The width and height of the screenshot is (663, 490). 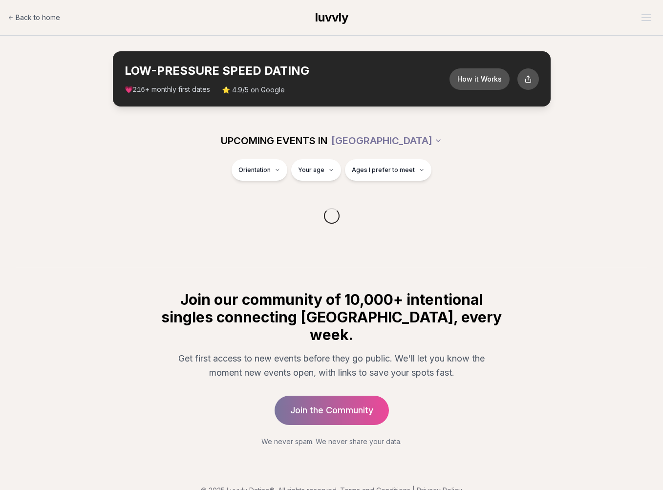 What do you see at coordinates (167, 89) in the screenshot?
I see `span: 💗 + monthly first dates` at bounding box center [167, 89].